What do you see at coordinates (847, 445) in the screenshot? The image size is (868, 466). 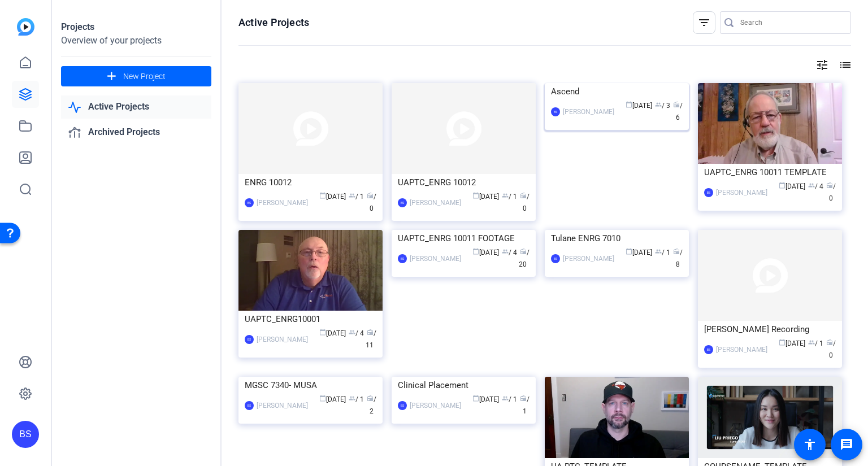 I see `mat-icon: message` at bounding box center [847, 445].